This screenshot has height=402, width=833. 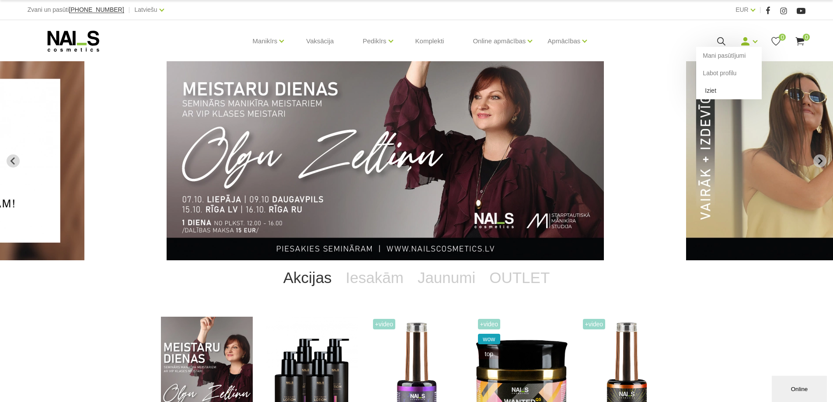 I want to click on button: Previous slide, so click(x=13, y=161).